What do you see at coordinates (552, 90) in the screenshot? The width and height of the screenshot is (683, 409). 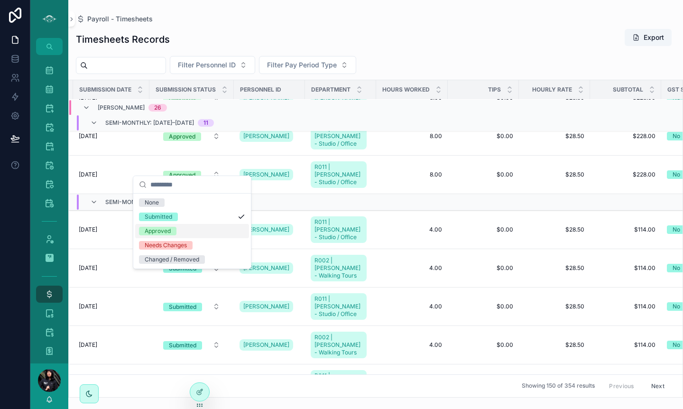 I see `span: Hourly Rate` at bounding box center [552, 90].